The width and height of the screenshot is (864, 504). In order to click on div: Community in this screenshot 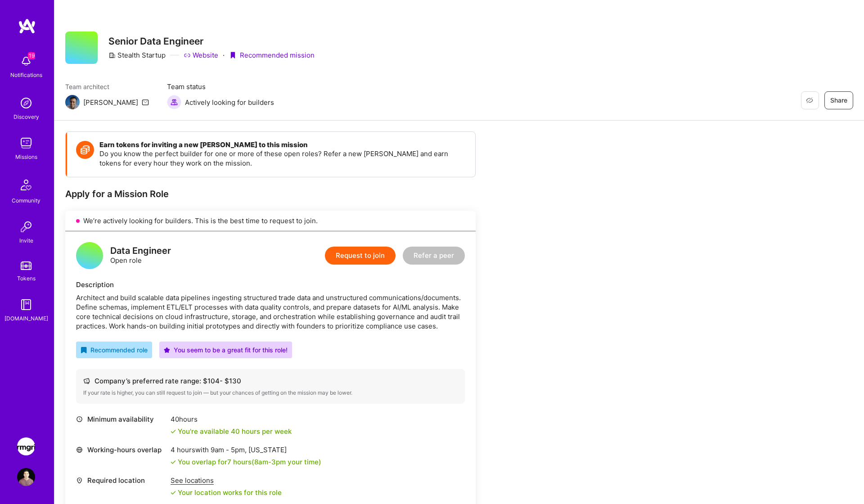, I will do `click(26, 200)`.